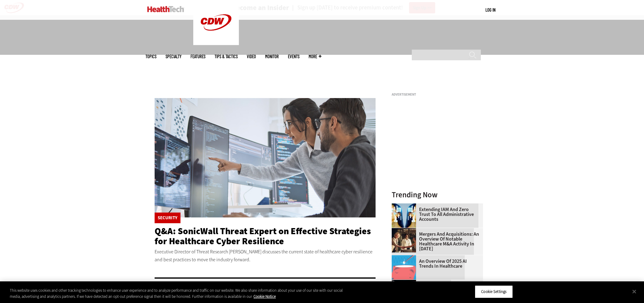 This screenshot has height=303, width=644. What do you see at coordinates (226, 57) in the screenshot?
I see `a: Tips & Tactics` at bounding box center [226, 57].